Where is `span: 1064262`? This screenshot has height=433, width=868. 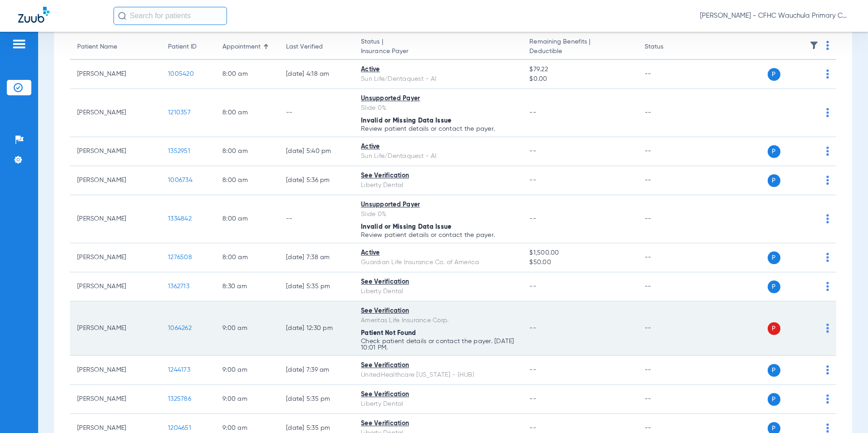 span: 1064262 is located at coordinates (180, 328).